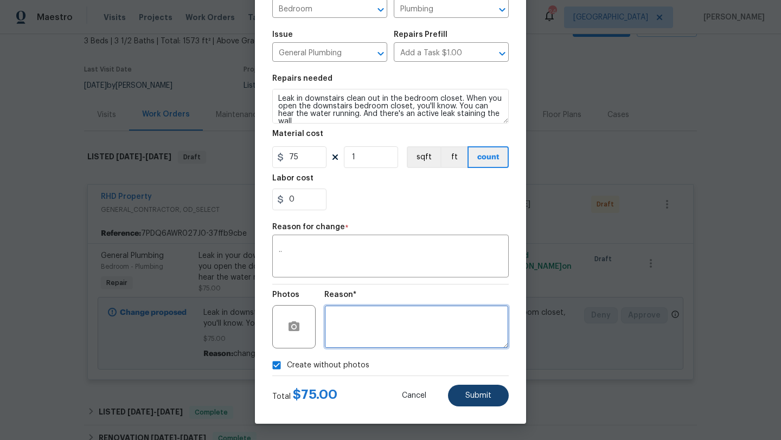 The width and height of the screenshot is (781, 440). I want to click on button: sqft, so click(424, 157).